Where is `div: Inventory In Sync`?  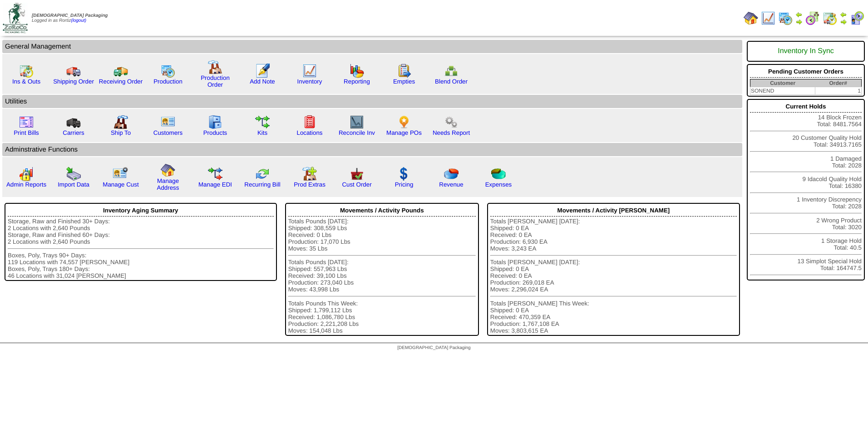
div: Inventory In Sync is located at coordinates (806, 51).